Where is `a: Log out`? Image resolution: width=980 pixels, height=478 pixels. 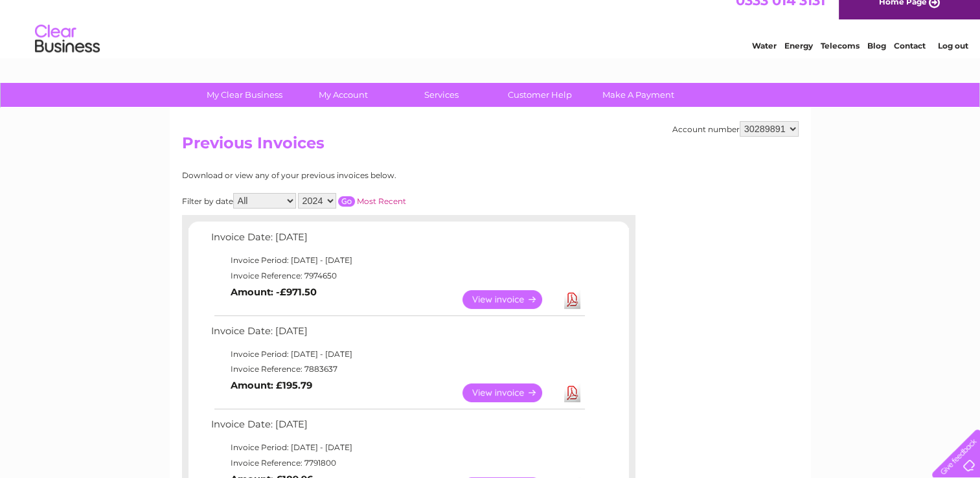 a: Log out is located at coordinates (952, 60).